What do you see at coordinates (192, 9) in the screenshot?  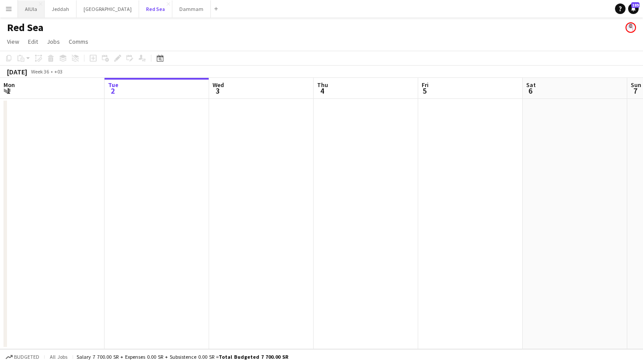 I see `button: Dammam` at bounding box center [192, 9].